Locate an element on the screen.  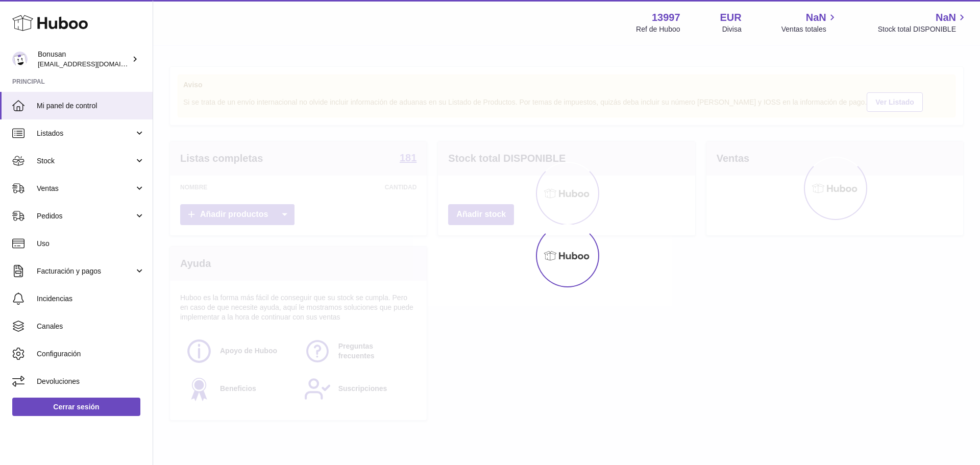
span: Canales is located at coordinates (91, 326).